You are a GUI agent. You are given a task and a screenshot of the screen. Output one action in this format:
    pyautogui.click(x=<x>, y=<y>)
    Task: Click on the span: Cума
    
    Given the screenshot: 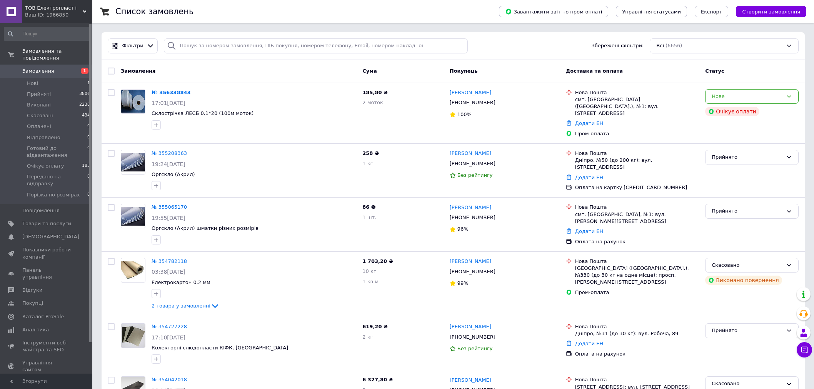 What is the action you would take?
    pyautogui.click(x=369, y=71)
    